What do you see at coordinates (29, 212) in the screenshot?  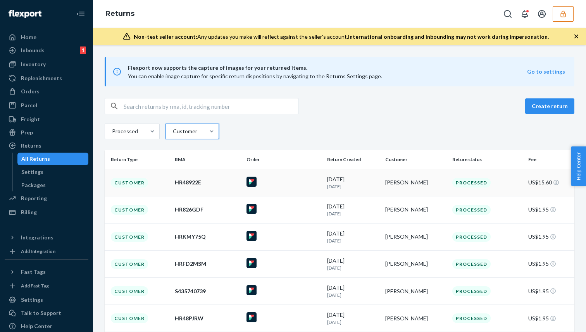 I see `div: Billing` at bounding box center [29, 212].